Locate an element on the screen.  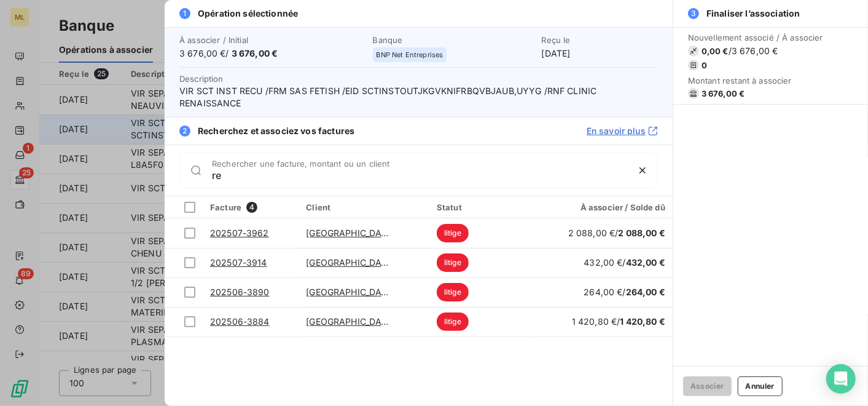
span: 432,00 € is located at coordinates (646, 262).